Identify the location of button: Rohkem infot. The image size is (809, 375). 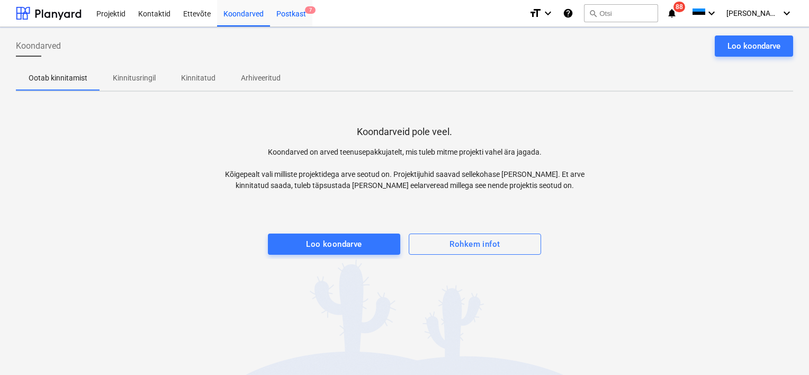
(475, 244).